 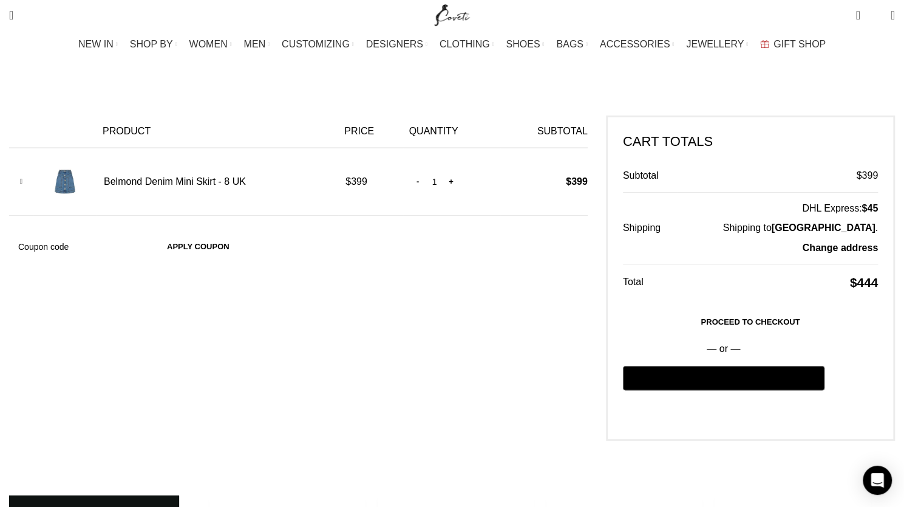 What do you see at coordinates (717, 44) in the screenshot?
I see `a: JEWELLERY` at bounding box center [717, 44].